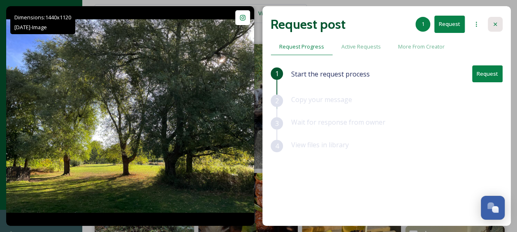 The height and width of the screenshot is (232, 517). What do you see at coordinates (130, 115) in the screenshot?
I see `img: Glorious morning at Cannon Hall 💚 #cannonhall #barnsley #southyorkshire #yorkshire #uk #england #...` at bounding box center [130, 115].